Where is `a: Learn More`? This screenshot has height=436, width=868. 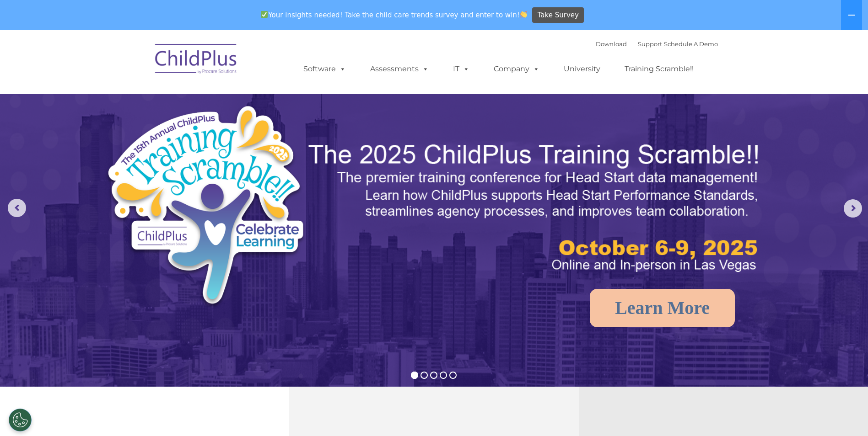 a: Learn More is located at coordinates (662, 308).